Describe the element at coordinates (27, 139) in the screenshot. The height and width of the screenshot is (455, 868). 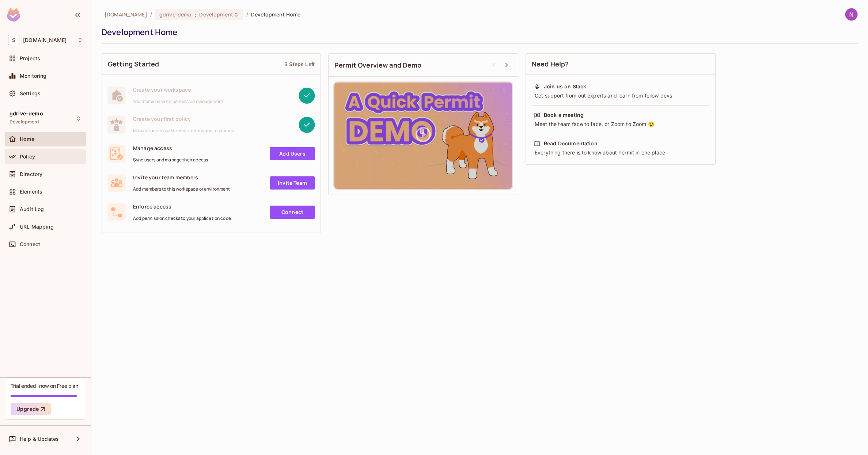
I see `span: Home` at that location.